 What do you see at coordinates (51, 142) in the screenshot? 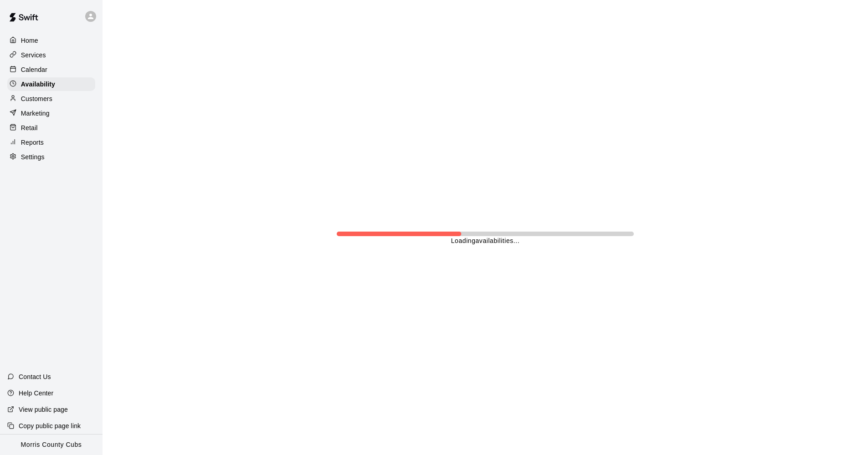
I see `a: Reports` at bounding box center [51, 142].